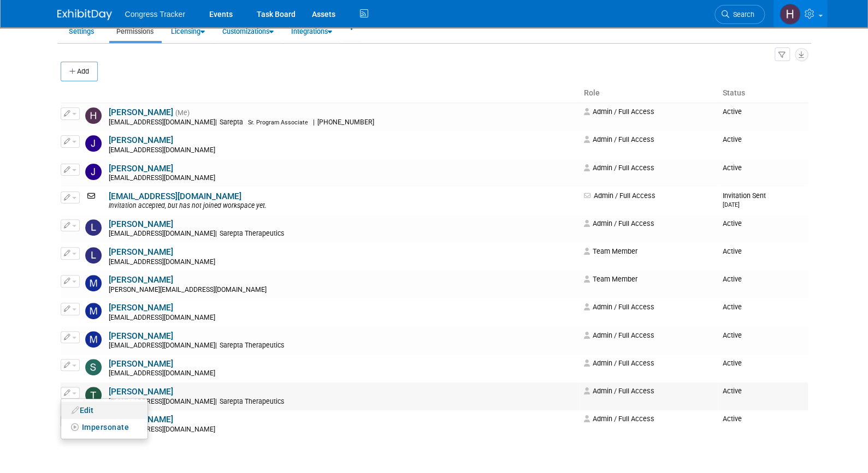 The image size is (868, 473). I want to click on div: Invitation accepted, but has not joined workspace yet., so click(342, 206).